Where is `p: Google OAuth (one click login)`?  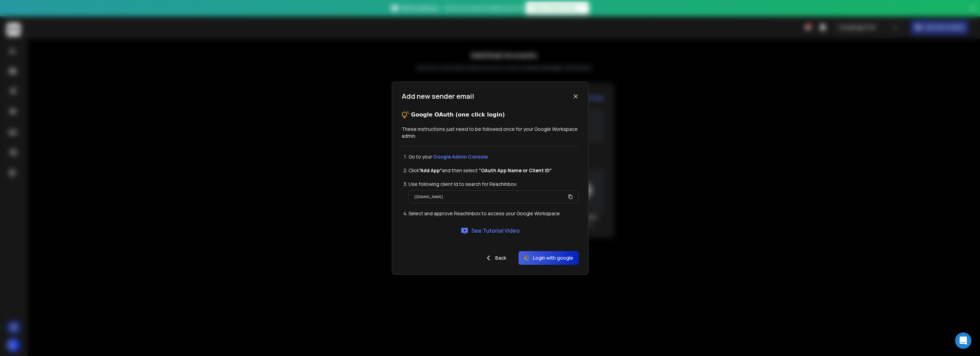
p: Google OAuth (one click login) is located at coordinates (458, 115).